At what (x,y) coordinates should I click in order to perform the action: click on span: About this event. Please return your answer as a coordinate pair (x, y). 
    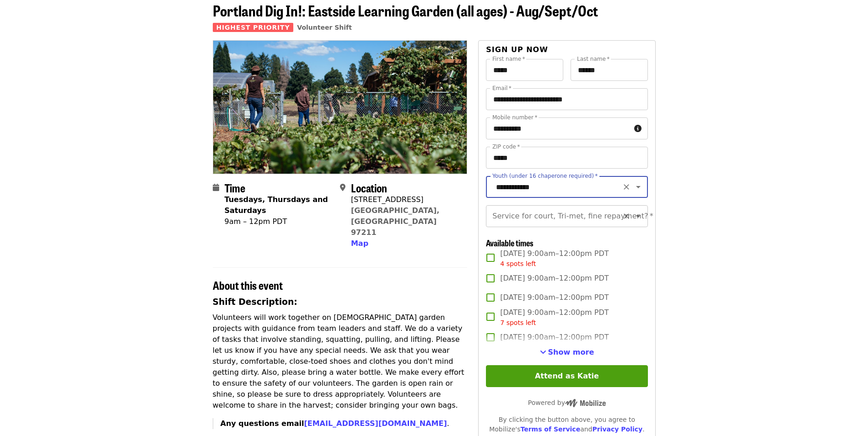
    Looking at the image, I should click on (248, 284).